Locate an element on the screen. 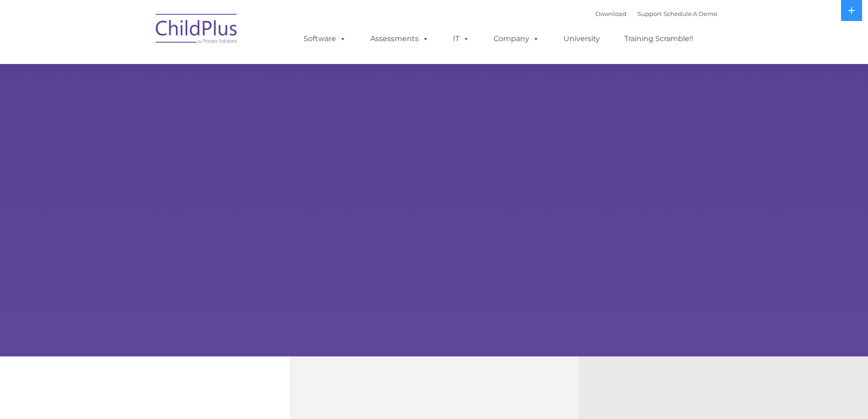 This screenshot has width=868, height=419. a: University is located at coordinates (582, 39).